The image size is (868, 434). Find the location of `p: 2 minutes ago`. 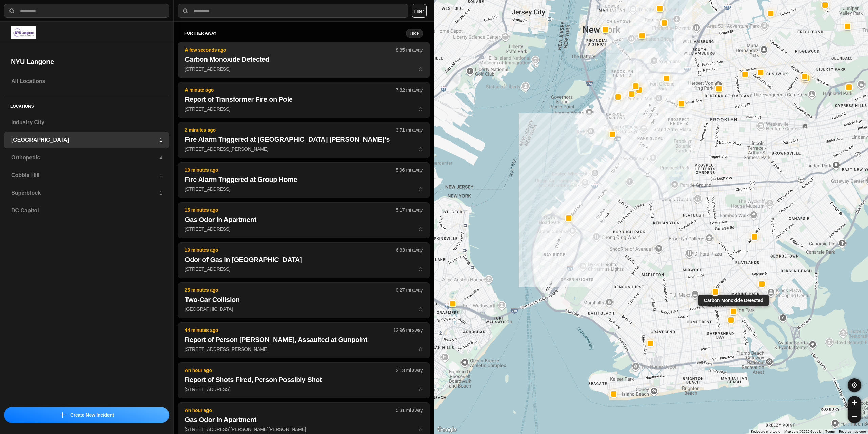

p: 2 minutes ago is located at coordinates (291, 130).